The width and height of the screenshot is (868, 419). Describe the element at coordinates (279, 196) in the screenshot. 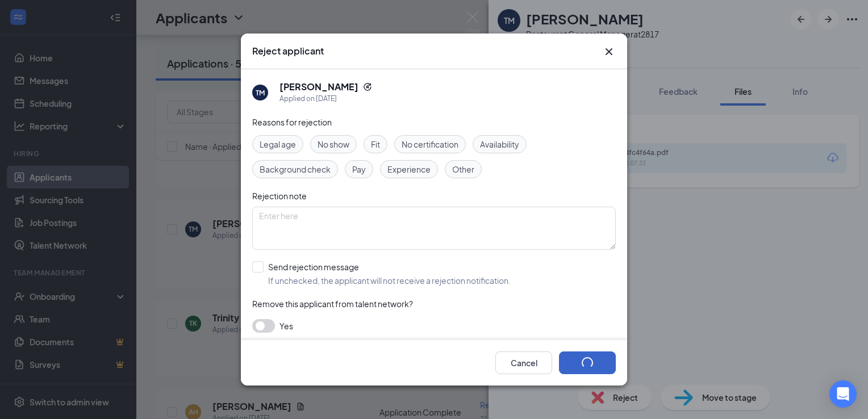

I see `span: Rejection note` at that location.